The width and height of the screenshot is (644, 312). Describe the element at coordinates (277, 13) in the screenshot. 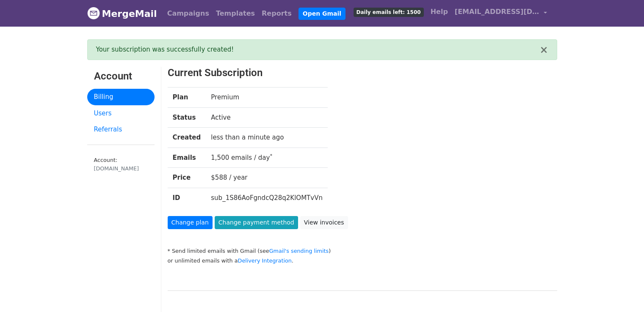

I see `a: Reports` at that location.